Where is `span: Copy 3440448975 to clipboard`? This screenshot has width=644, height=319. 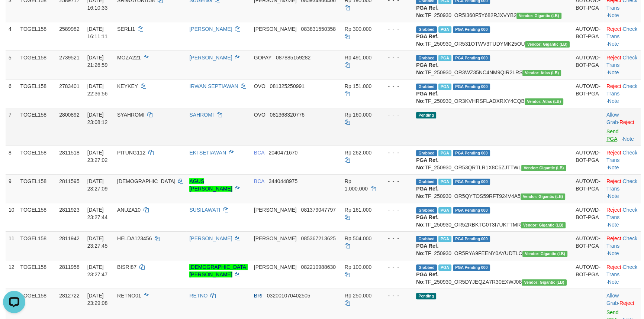
span: Copy 3440448975 to clipboard is located at coordinates (283, 181).